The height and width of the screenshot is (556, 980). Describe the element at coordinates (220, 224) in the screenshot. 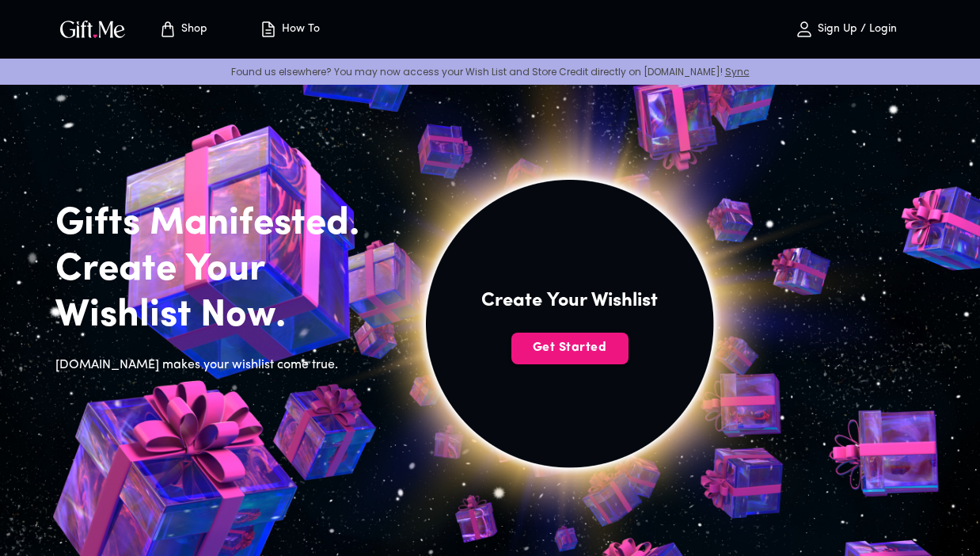

I see `h2: Gifts Manifested.` at that location.